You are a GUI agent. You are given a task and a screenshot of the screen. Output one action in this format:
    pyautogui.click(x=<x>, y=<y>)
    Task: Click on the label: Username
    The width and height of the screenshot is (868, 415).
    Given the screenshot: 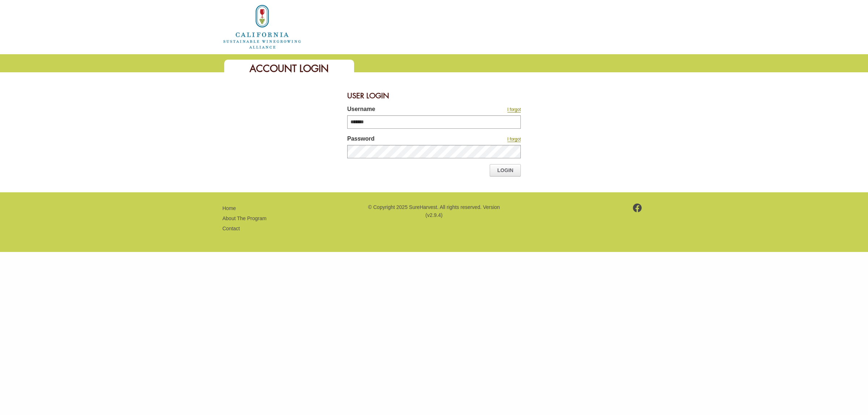 What is the action you would take?
    pyautogui.click(x=403, y=110)
    